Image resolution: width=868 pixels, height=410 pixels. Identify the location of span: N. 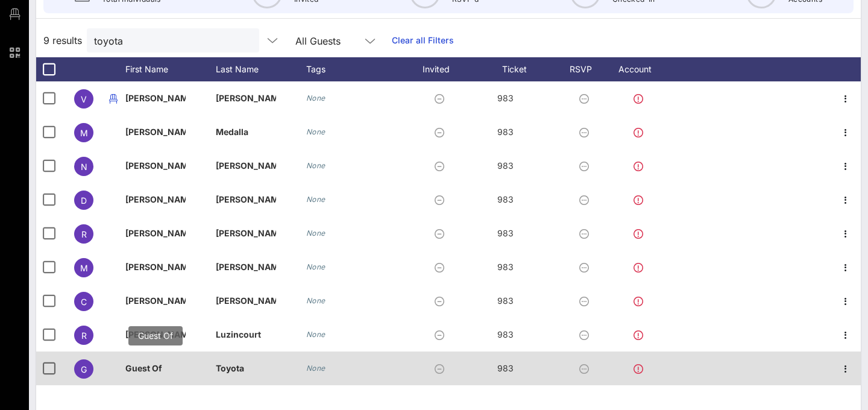
(84, 167).